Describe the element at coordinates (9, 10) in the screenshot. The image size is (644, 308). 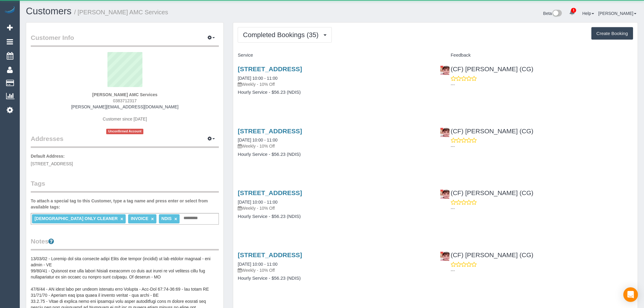
I see `img: Automaid Logo` at that location.